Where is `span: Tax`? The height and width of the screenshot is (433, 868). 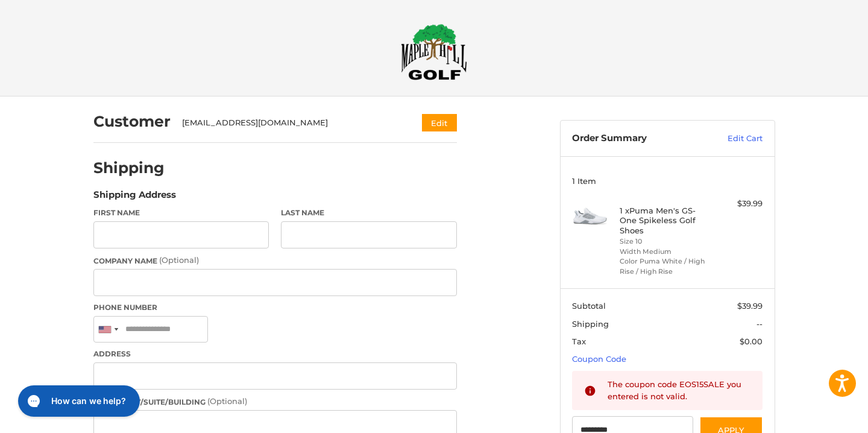
span: Tax is located at coordinates (579, 342).